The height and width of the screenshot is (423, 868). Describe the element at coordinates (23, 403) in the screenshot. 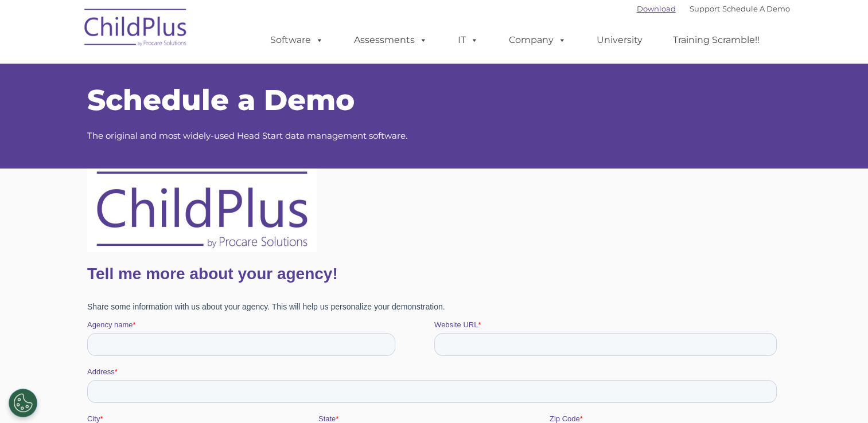

I see `button: Cookies Settings` at that location.